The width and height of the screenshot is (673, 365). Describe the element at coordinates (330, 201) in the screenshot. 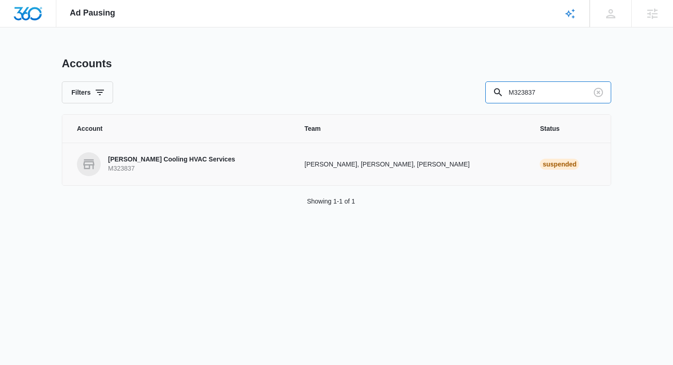

I see `p: Showing 1-1 of 1` at that location.